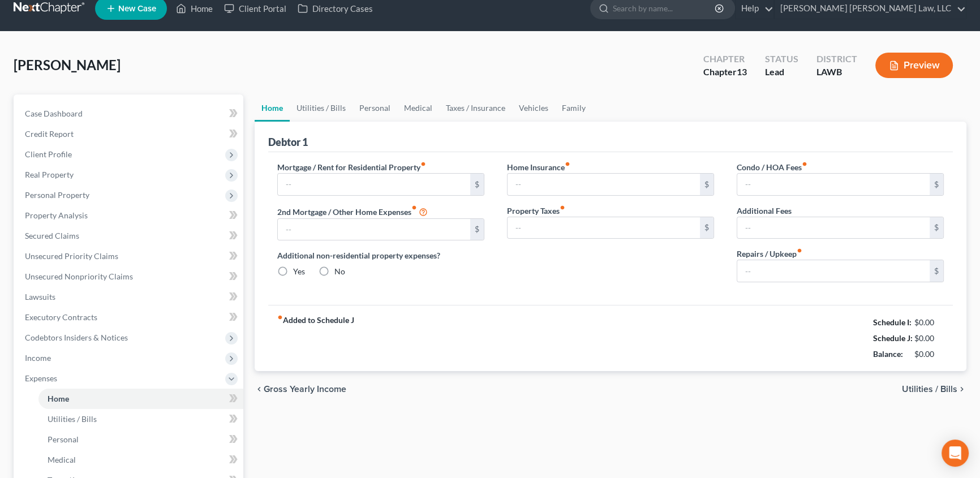 The height and width of the screenshot is (478, 980). What do you see at coordinates (129, 134) in the screenshot?
I see `a: Credit Report` at bounding box center [129, 134].